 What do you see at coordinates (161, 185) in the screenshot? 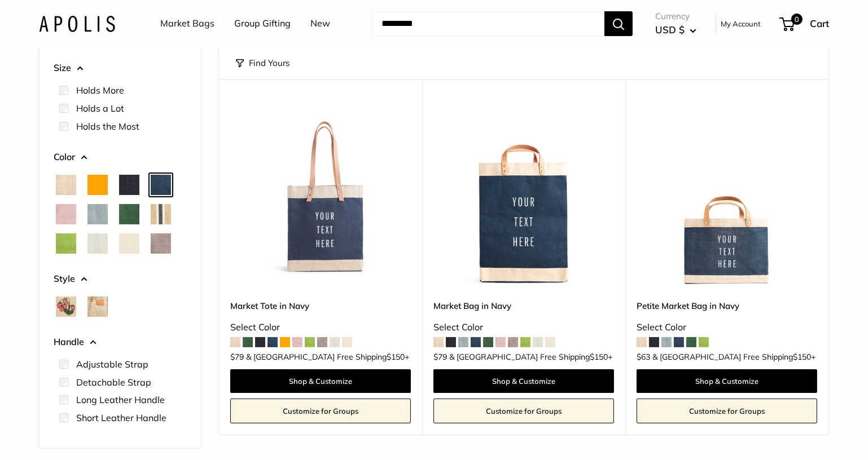
I see `button: Navy` at bounding box center [161, 185].